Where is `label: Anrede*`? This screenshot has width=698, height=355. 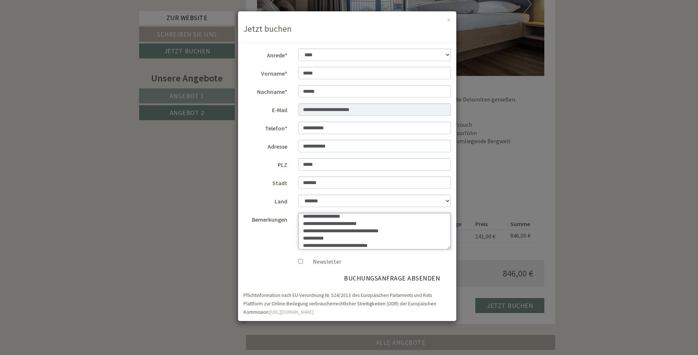
label: Anrede* is located at coordinates (265, 54).